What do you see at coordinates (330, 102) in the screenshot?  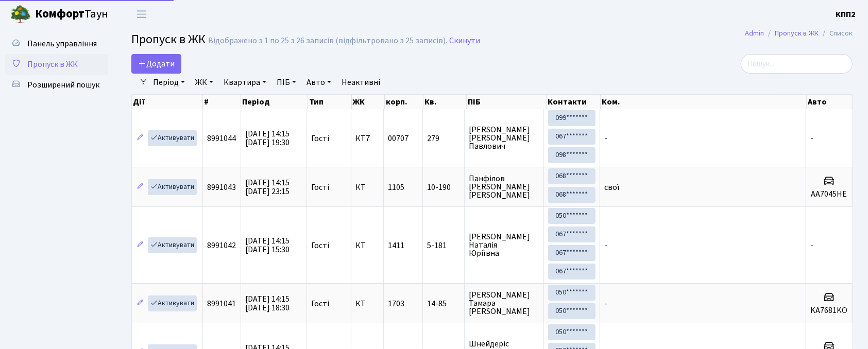 I see `th: Тип` at bounding box center [330, 102].